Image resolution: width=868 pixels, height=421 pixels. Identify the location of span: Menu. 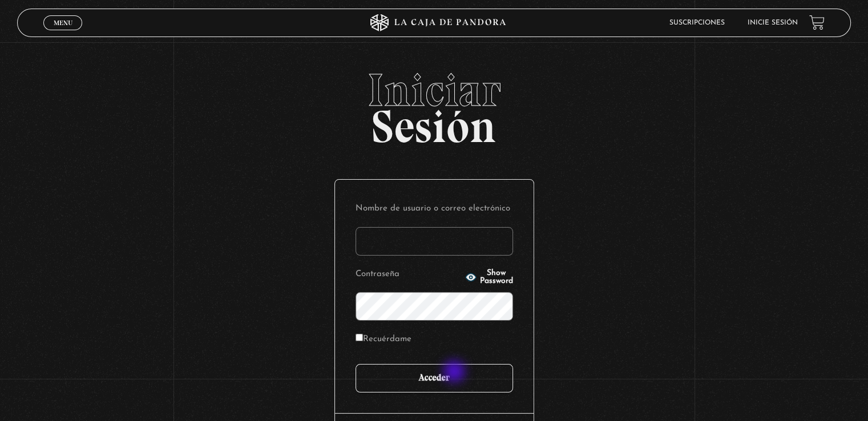
(63, 23).